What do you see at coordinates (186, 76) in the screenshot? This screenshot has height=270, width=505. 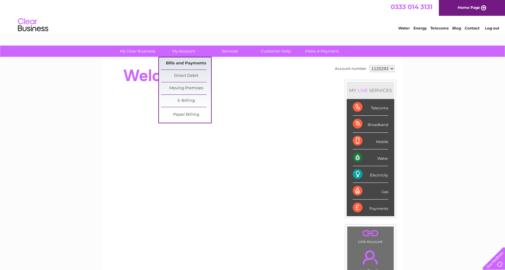 I see `a: Direct Debit` at bounding box center [186, 76].